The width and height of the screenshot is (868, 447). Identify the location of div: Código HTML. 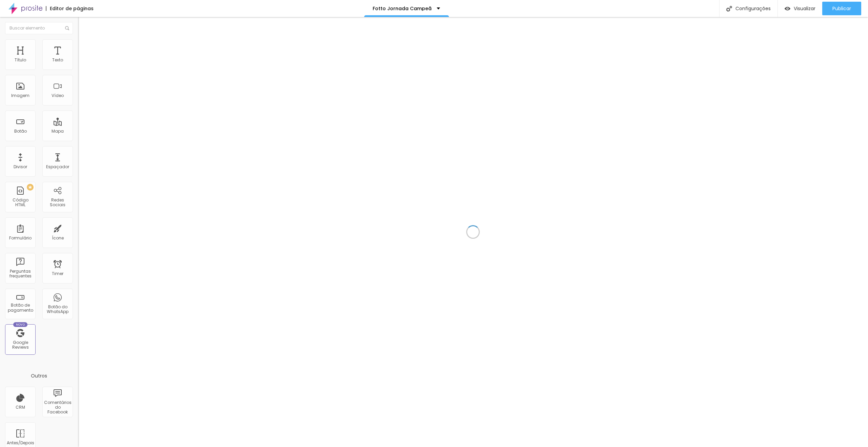
(20, 203).